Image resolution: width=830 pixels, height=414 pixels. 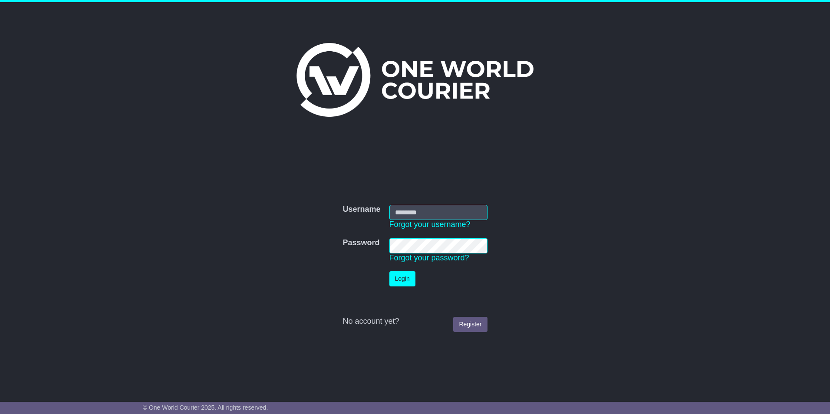 What do you see at coordinates (361, 210) in the screenshot?
I see `label: Username` at bounding box center [361, 210].